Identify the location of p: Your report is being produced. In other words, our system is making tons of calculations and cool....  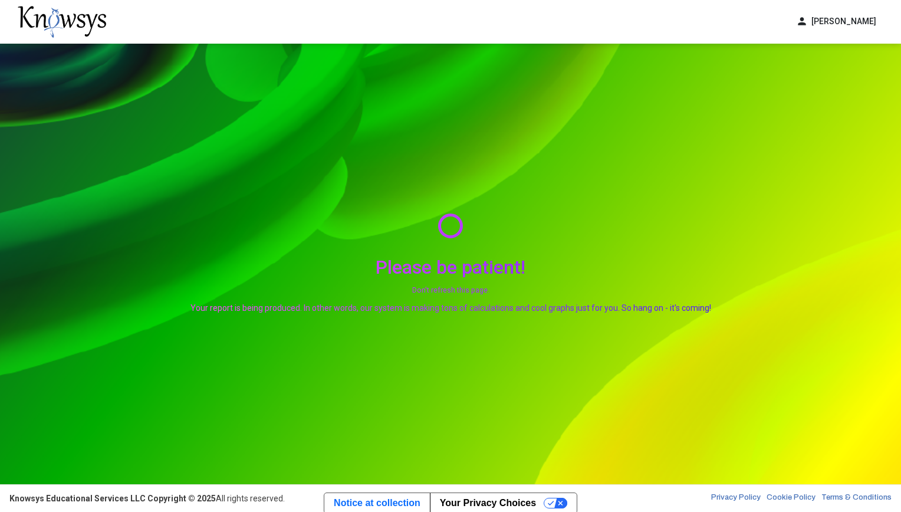
(451, 308).